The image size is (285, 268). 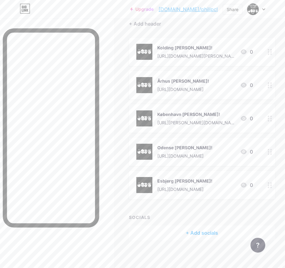 What do you see at coordinates (145, 52) in the screenshot?
I see `img: Kolding billetter!` at bounding box center [145, 52].